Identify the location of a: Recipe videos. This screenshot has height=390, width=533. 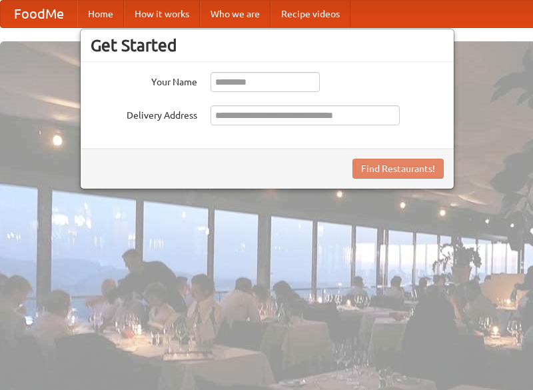
(310, 14).